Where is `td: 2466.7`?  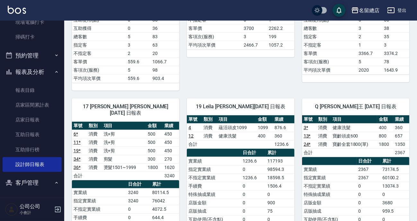 td: 2466.7 is located at coordinates (254, 45).